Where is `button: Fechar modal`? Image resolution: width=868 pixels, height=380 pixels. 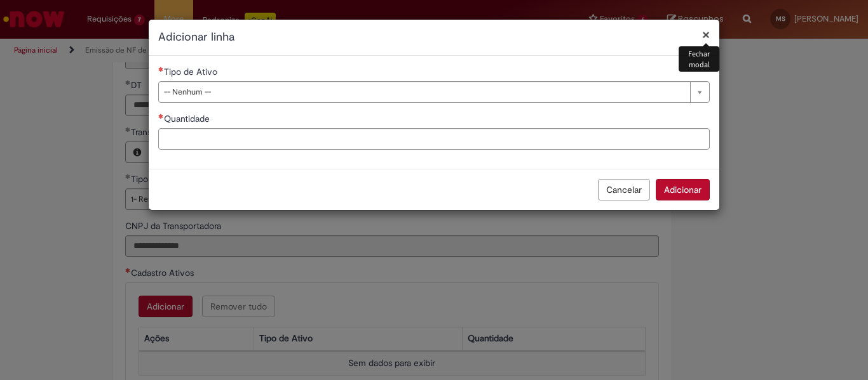
button: Fechar modal is located at coordinates (706, 34).